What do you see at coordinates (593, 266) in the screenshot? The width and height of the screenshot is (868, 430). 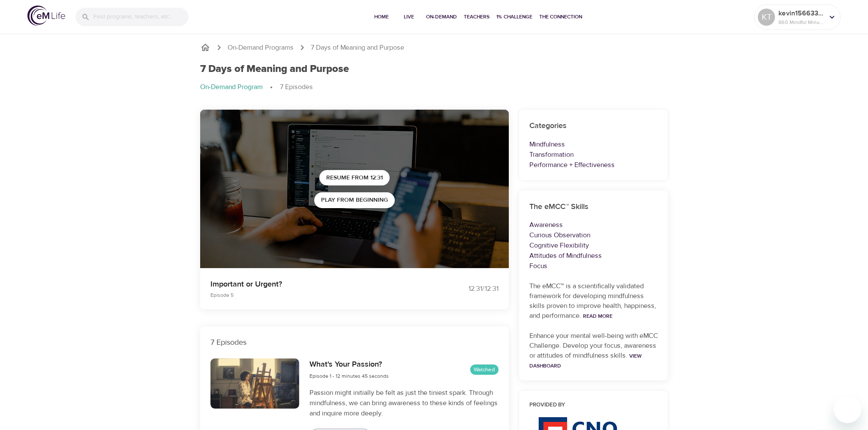 I see `p: Focus` at bounding box center [593, 266].